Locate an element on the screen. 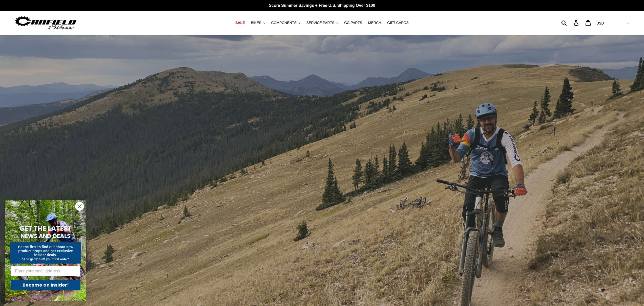 Image resolution: width=644 pixels, height=306 pixels. span: *And get $10 off your first order* is located at coordinates (45, 260).